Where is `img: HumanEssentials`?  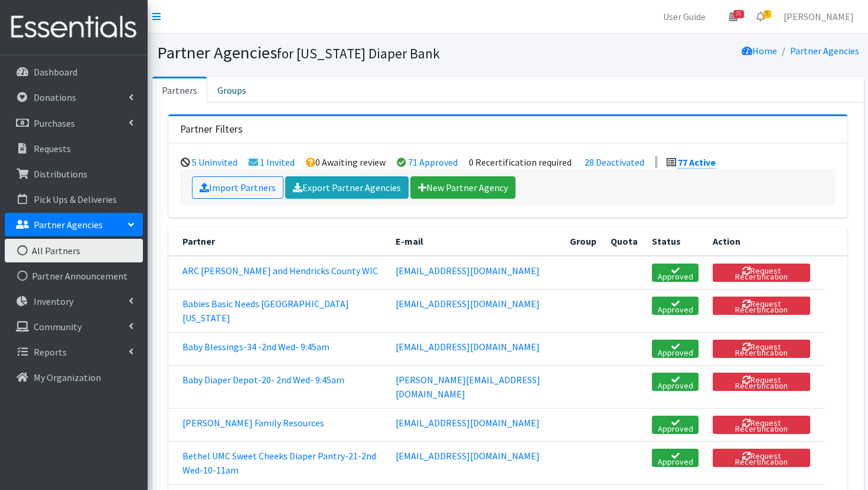 img: HumanEssentials is located at coordinates (74, 27).